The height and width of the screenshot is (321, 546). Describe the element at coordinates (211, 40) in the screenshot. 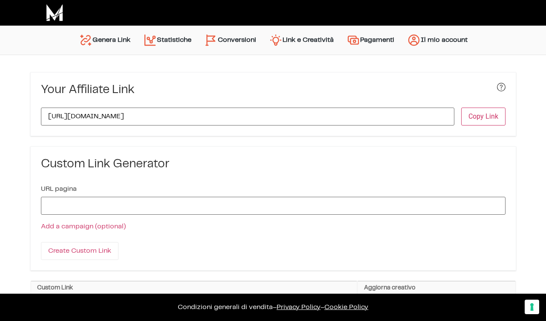

I see `img: conversion-2.svg` at that location.